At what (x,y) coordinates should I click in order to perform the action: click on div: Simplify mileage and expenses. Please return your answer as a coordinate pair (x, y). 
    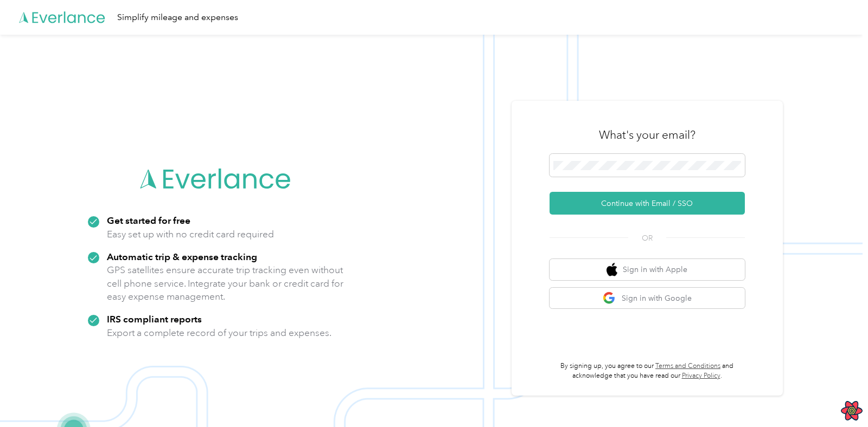
    Looking at the image, I should click on (178, 17).